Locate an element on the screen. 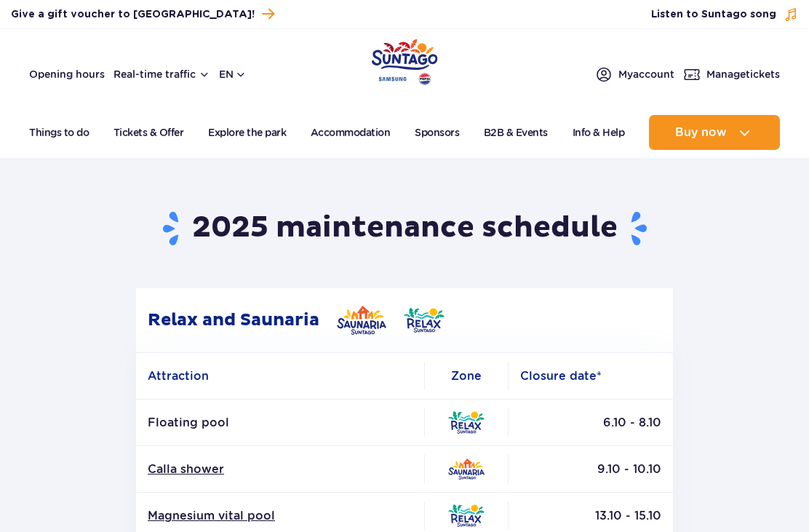  button: Real-time traffic is located at coordinates (162, 74).